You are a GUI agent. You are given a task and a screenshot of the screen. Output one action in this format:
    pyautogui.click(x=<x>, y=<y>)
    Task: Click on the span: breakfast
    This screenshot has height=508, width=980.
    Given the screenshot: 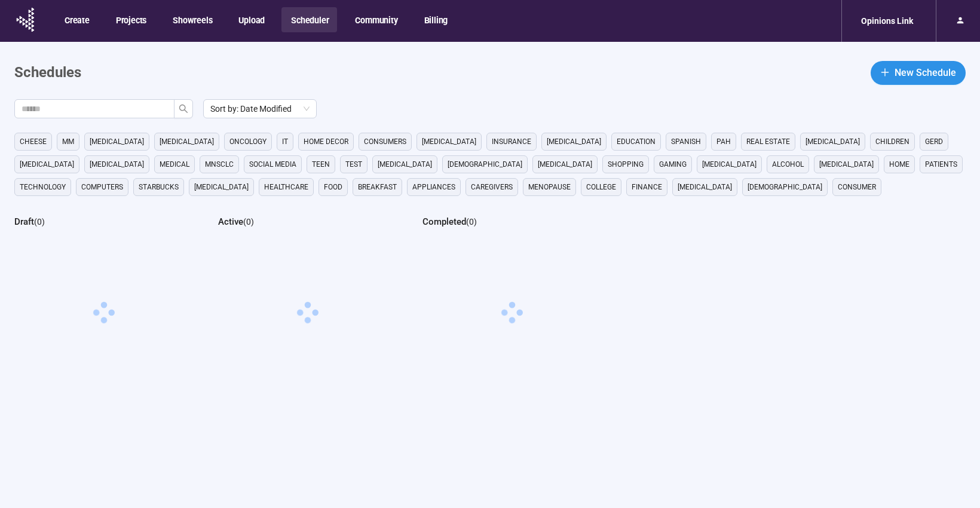 What is the action you would take?
    pyautogui.click(x=377, y=187)
    